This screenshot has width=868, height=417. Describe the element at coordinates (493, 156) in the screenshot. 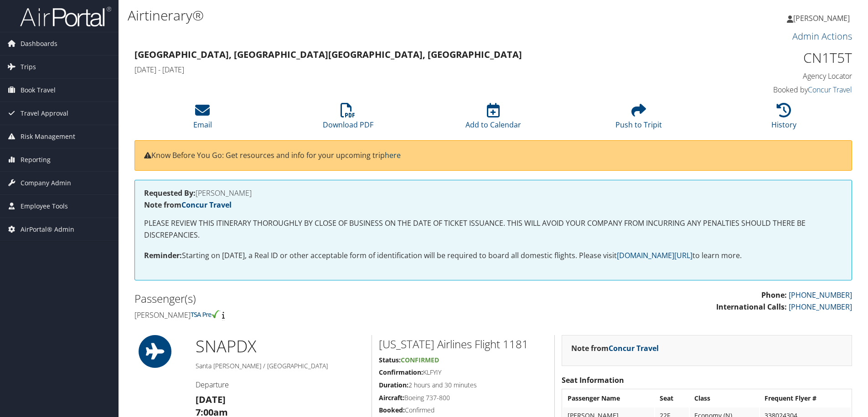

I see `p: Know Before You Go: Get resources and info for your upcoming trip` at that location.